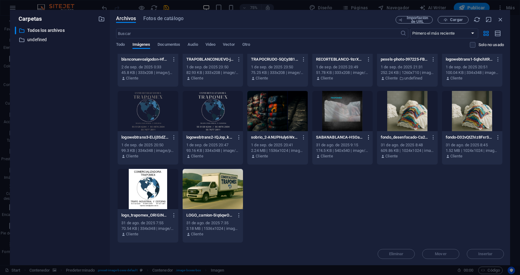 Image resolution: width=520 pixels, height=275 pixels. Describe the element at coordinates (342, 151) in the screenshot. I see `div: 174.5 KB | 540x540 | image/jpeg` at that location.